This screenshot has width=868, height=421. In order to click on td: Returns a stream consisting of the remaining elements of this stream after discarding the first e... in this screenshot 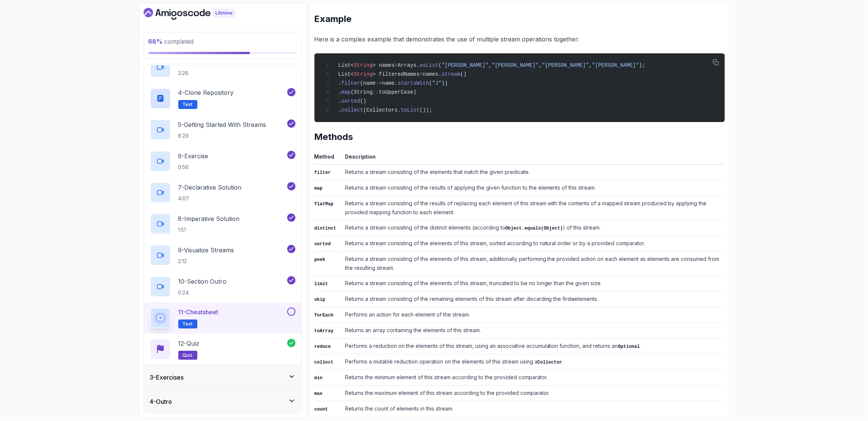, I will do `click(533, 299)`.